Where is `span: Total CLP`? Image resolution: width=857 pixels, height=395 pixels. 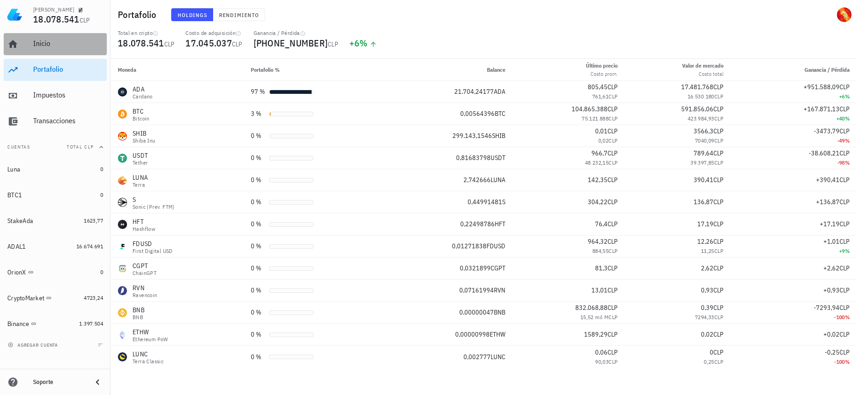 span: Total CLP is located at coordinates (80, 147).